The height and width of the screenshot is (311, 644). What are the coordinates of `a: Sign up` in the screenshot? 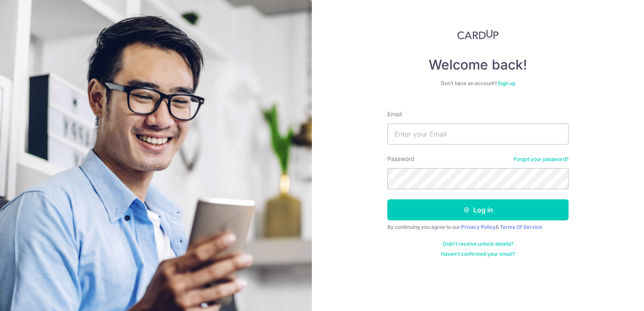 It's located at (507, 83).